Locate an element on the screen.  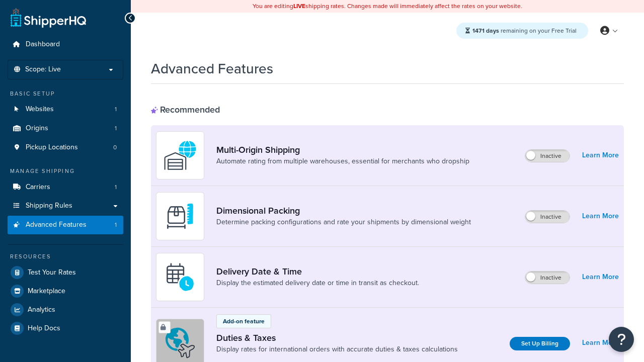
a: Shipping Rules is located at coordinates (65, 205).